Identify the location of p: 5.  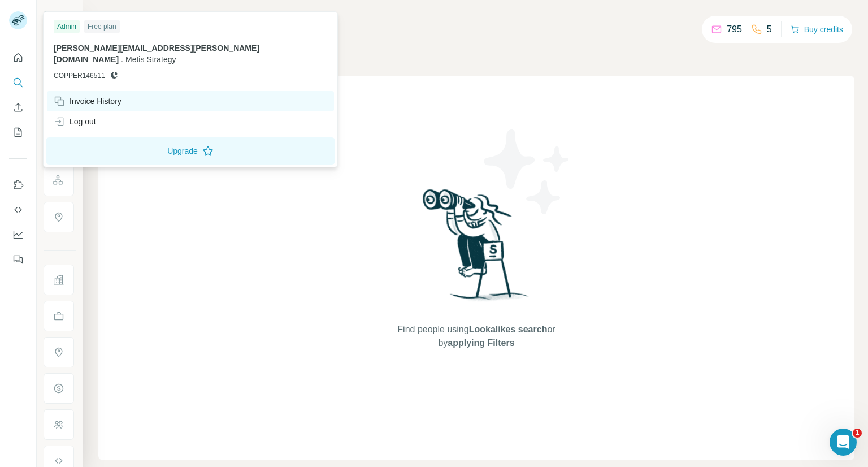
(769, 29).